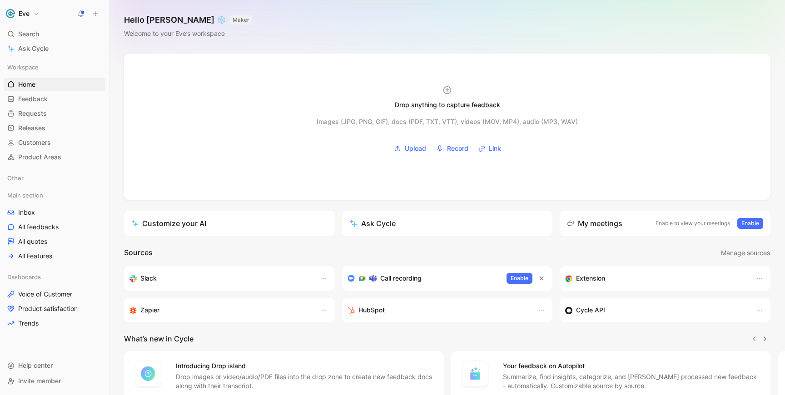 Image resolution: width=785 pixels, height=395 pixels. Describe the element at coordinates (631, 366) in the screenshot. I see `h4: Your feedback on Autopilot` at that location.